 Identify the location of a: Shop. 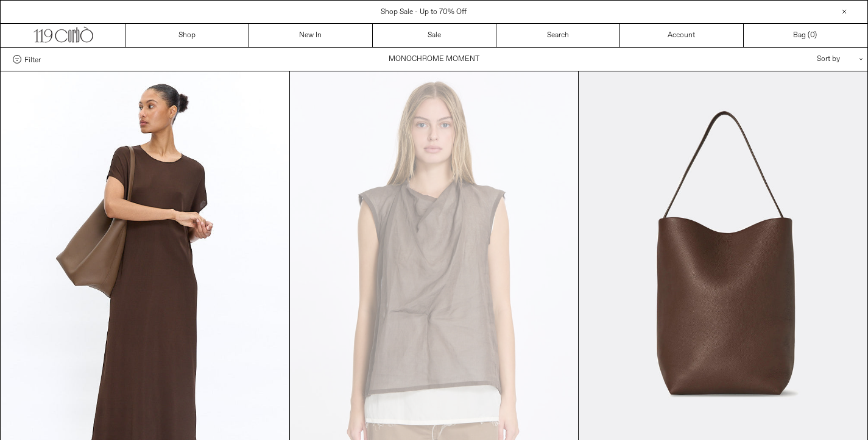
(187, 36).